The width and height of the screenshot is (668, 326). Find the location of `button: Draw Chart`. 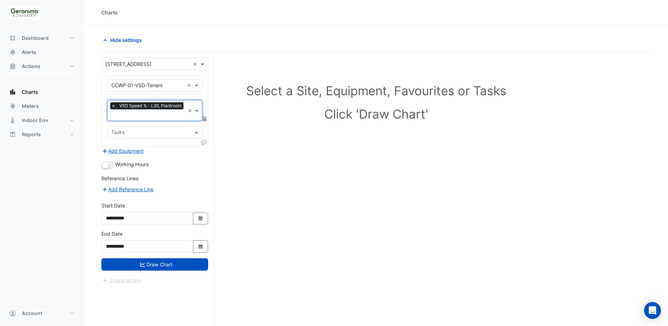

button: Draw Chart is located at coordinates (155, 264).